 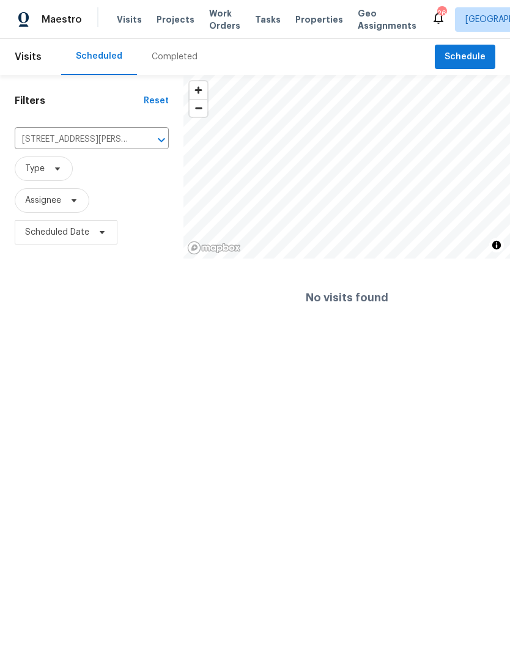 I want to click on button: Zoom in, so click(x=198, y=90).